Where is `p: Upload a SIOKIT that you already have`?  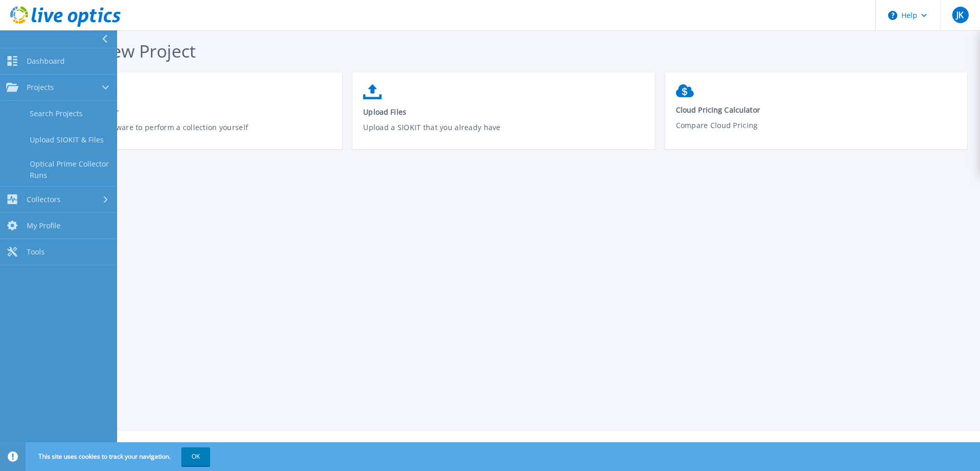 p: Upload a SIOKIT that you already have is located at coordinates (504, 133).